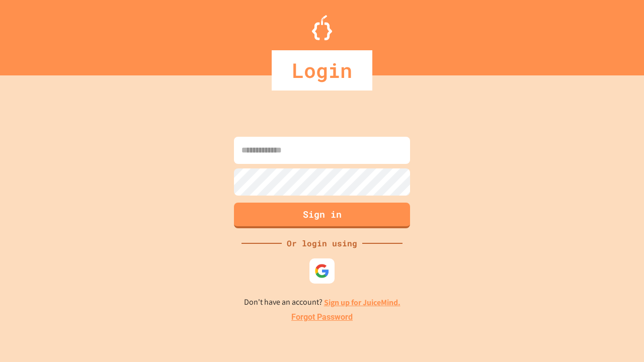  I want to click on img: Logo.svg, so click(322, 28).